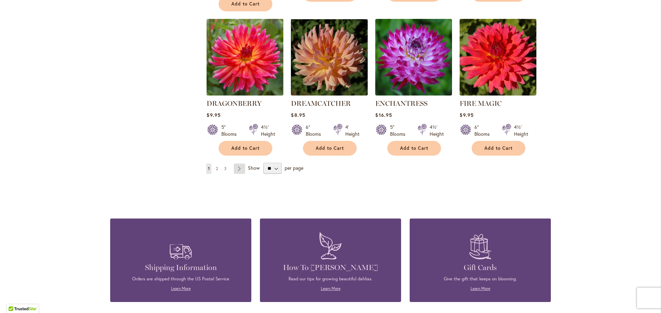 The width and height of the screenshot is (661, 313). What do you see at coordinates (413, 94) in the screenshot?
I see `a: Enchantress` at bounding box center [413, 94].